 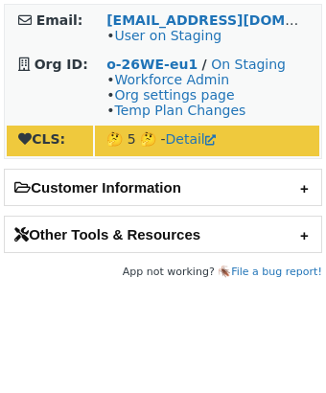 I want to click on strong: CLS:, so click(x=41, y=139).